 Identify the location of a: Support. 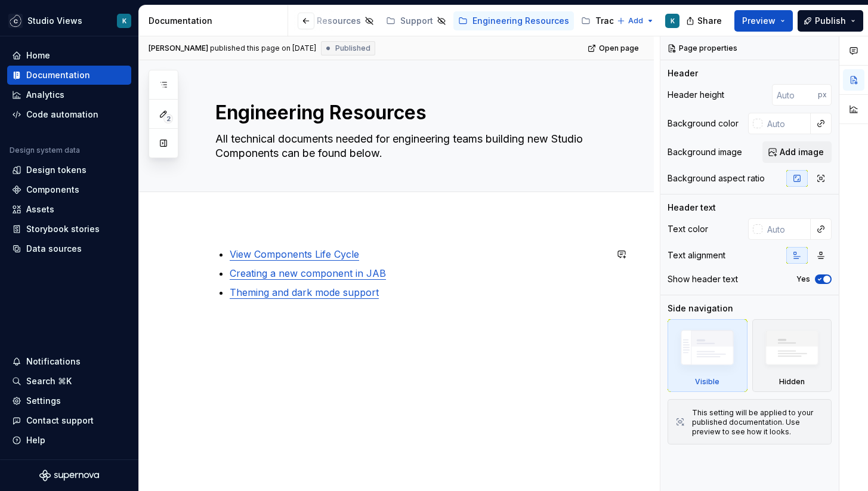
(416, 21).